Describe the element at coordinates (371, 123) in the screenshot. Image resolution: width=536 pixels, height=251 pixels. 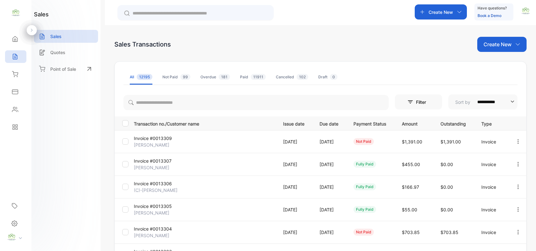
I see `p: Payment Status` at that location.